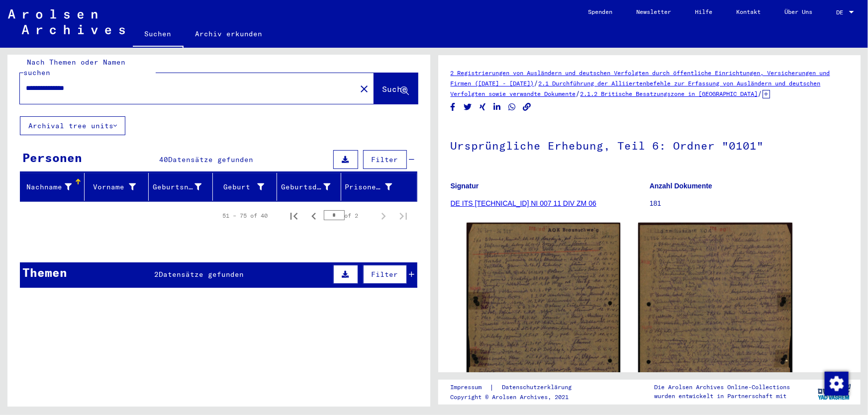 This screenshot has width=868, height=415. Describe the element at coordinates (836, 383) in the screenshot. I see `div: Zustimmung ändern` at that location.